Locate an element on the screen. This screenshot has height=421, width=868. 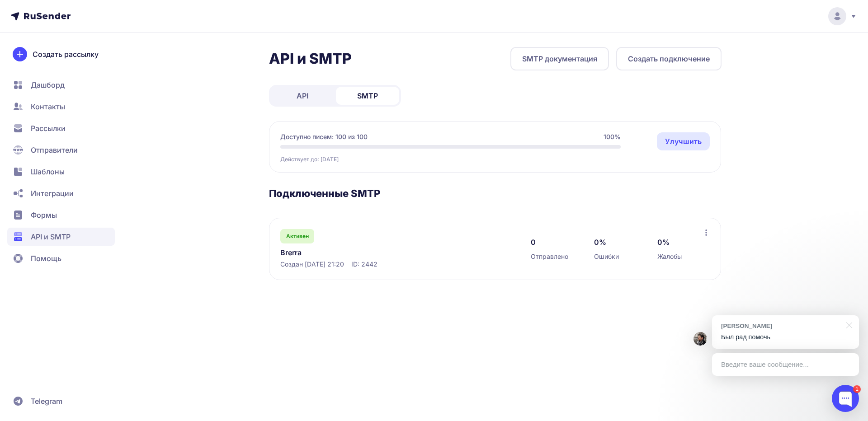
span: Дашборд is located at coordinates (48, 85).